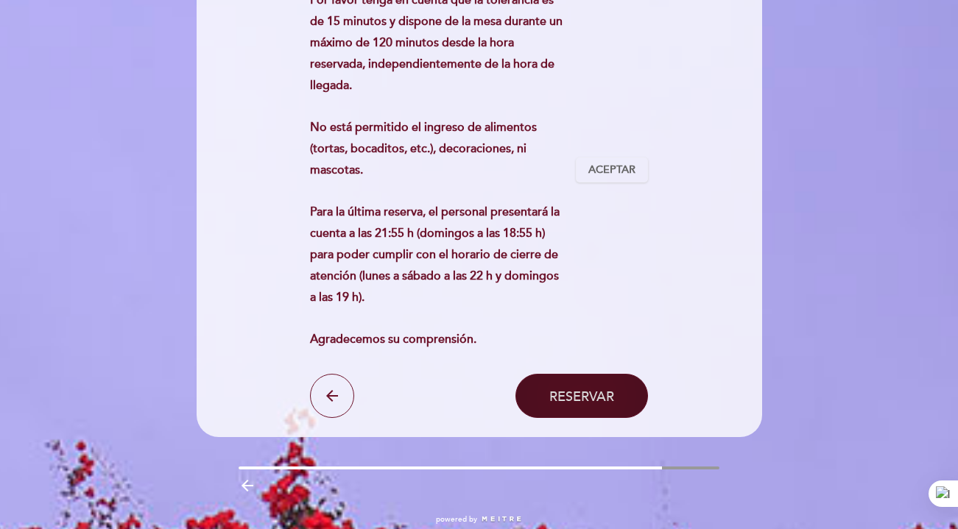 Image resolution: width=958 pixels, height=529 pixels. Describe the element at coordinates (332, 396) in the screenshot. I see `i: arrow_back` at that location.